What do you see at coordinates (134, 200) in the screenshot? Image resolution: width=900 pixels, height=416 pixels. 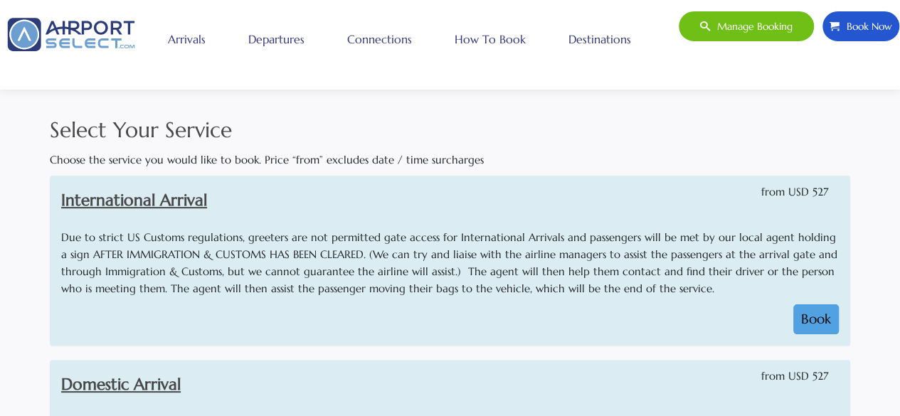 I see `a: International Arrival` at bounding box center [134, 200].